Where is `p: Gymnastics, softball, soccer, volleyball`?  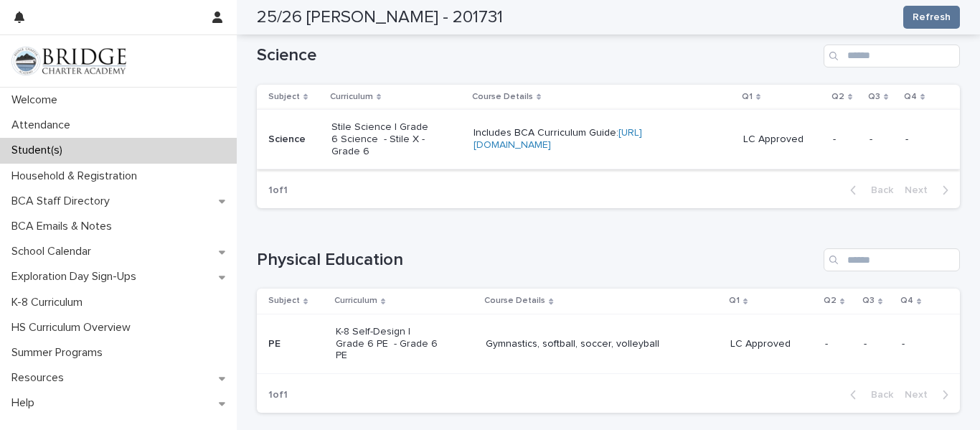
p: Gymnastics, softball, soccer, volleyball is located at coordinates (588, 344).